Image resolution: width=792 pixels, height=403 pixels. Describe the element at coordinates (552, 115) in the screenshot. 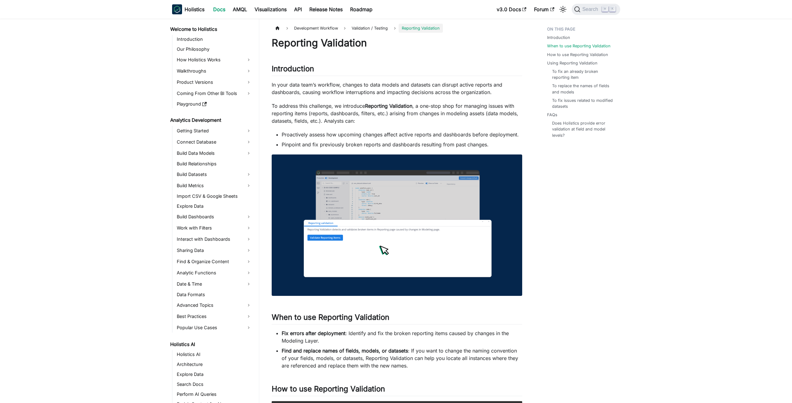

I see `a: FAQs` at that location.